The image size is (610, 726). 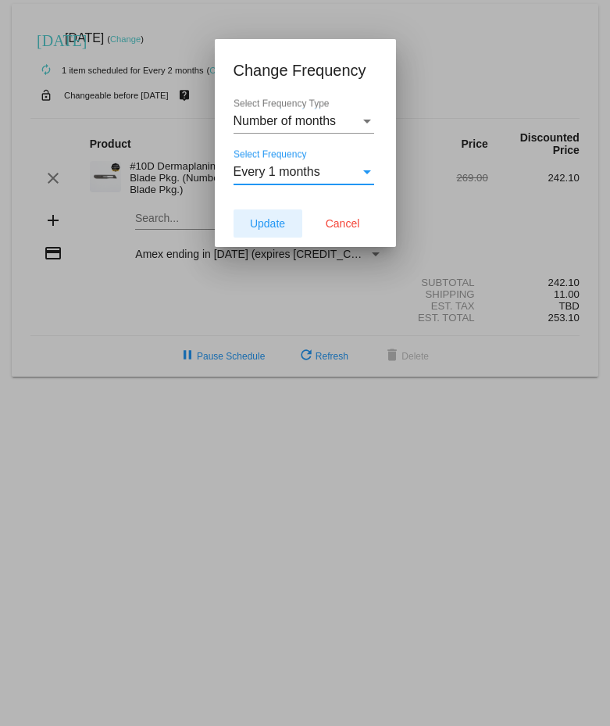 What do you see at coordinates (305, 70) in the screenshot?
I see `h1: Change Frequency` at bounding box center [305, 70].